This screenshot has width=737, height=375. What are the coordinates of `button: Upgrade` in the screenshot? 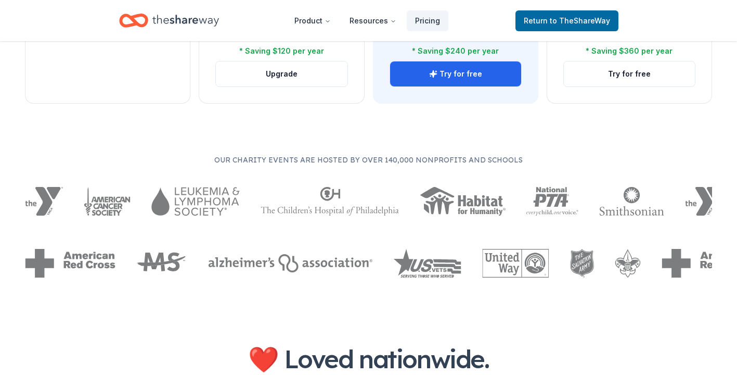 It's located at (282, 74).